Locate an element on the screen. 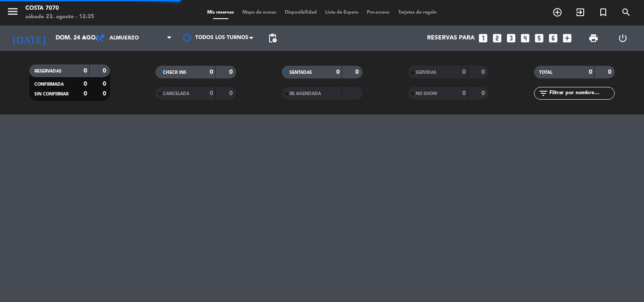  span: Tarjetas de regalo is located at coordinates (417, 12).